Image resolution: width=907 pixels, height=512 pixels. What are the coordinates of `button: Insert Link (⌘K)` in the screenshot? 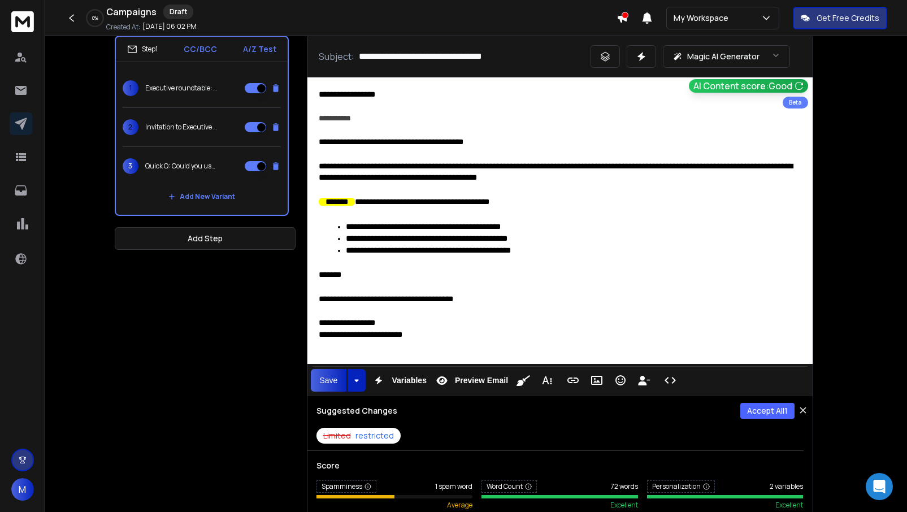 It's located at (573, 380).